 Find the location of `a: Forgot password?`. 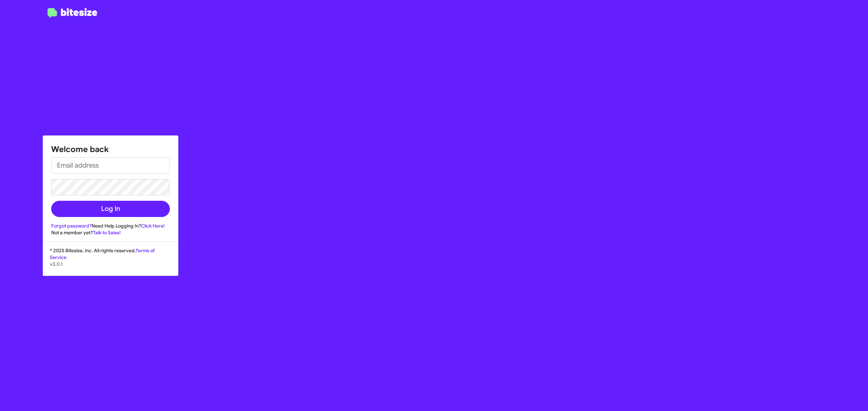

a: Forgot password? is located at coordinates (72, 226).